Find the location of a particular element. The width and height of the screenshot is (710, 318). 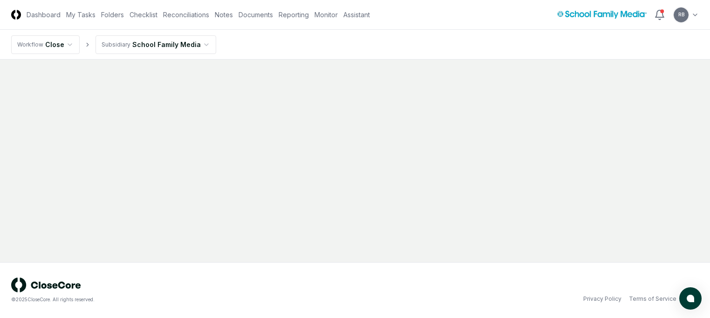

a: Documents is located at coordinates (256, 14).